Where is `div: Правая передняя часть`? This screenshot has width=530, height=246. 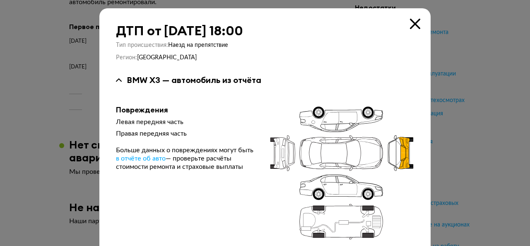 div: Правая передняя часть is located at coordinates (186, 133).